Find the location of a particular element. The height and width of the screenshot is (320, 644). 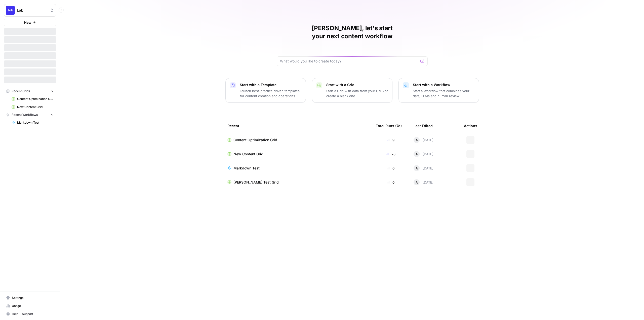

div: 9 is located at coordinates (391, 140).